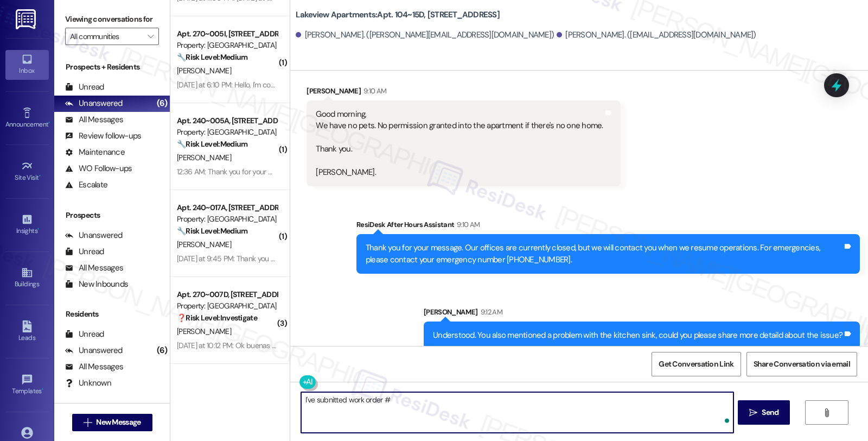 This screenshot has height=441, width=868. What do you see at coordinates (27, 225) in the screenshot?
I see `a: Insights •` at bounding box center [27, 225].